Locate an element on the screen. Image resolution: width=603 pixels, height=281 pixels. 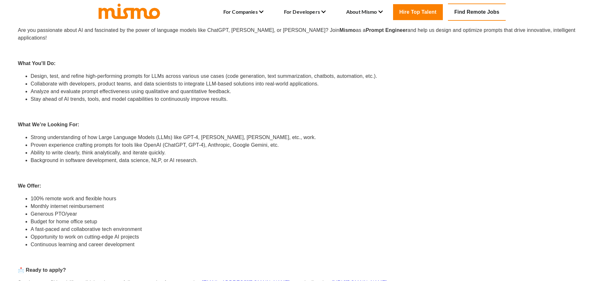
strong: What We’re Looking For: is located at coordinates (48, 124).